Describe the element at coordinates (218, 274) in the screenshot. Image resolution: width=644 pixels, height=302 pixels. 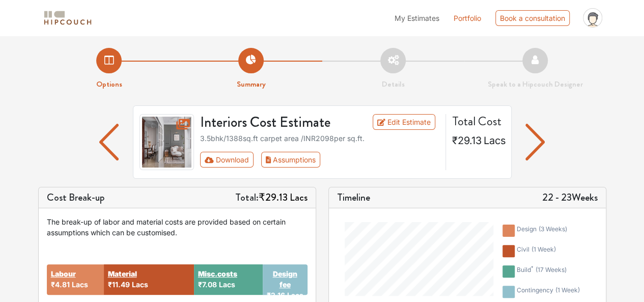
I see `button: Misc.costs` at that location.